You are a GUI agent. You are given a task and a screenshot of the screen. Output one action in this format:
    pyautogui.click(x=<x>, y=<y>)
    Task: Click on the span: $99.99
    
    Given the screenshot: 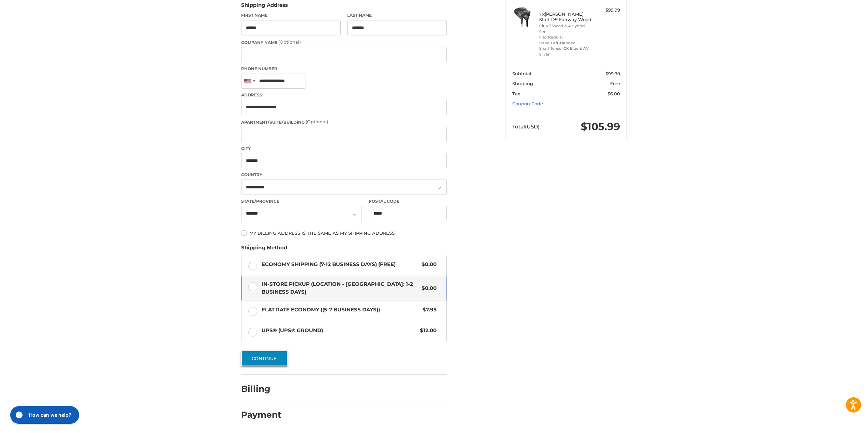 What is the action you would take?
    pyautogui.click(x=613, y=73)
    